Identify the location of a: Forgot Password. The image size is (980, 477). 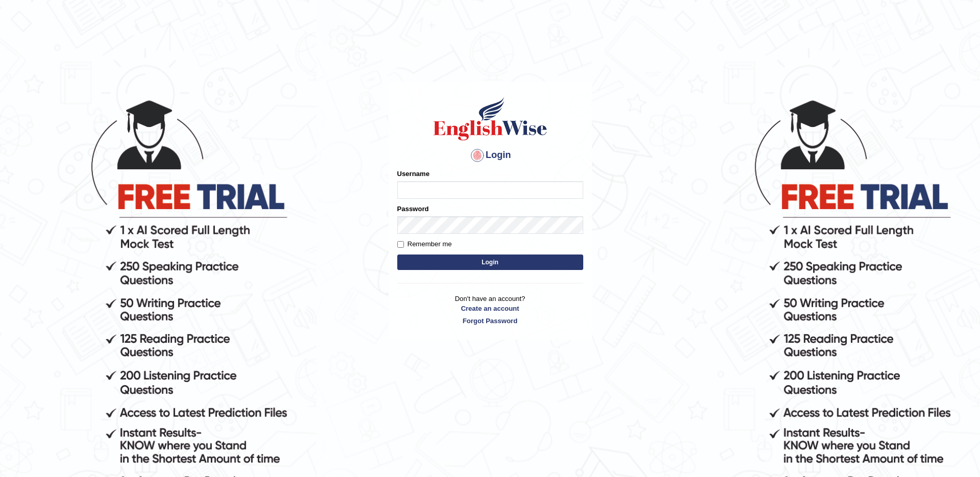
(490, 321).